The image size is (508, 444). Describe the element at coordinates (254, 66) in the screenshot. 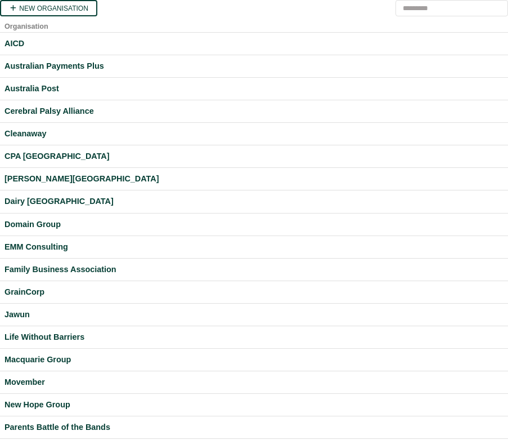

I see `div: Australian Payments Plus` at that location.